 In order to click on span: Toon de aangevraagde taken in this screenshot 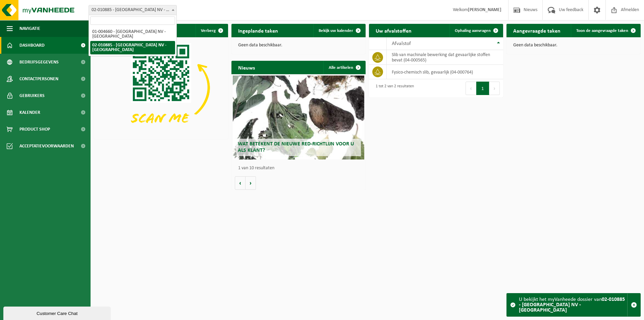, I will do `click(602, 31)`.